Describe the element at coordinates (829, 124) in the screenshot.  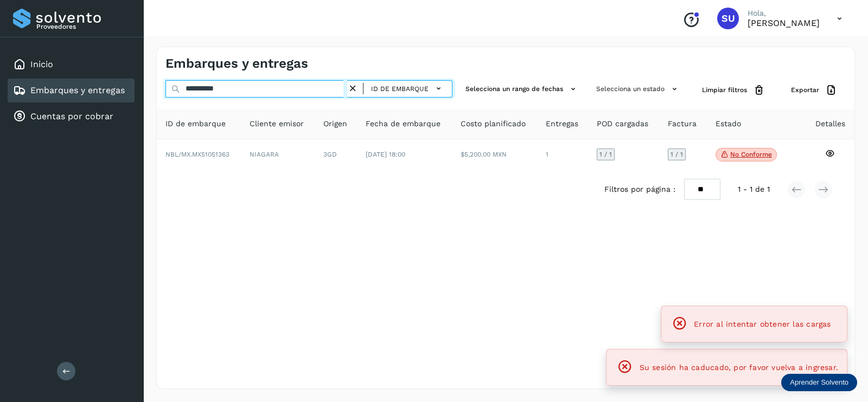
I see `span: Detalles` at that location.